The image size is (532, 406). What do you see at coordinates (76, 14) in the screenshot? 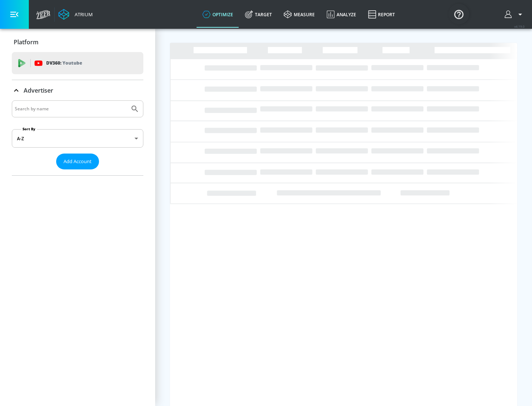
I see `a: Atrium` at bounding box center [76, 14].